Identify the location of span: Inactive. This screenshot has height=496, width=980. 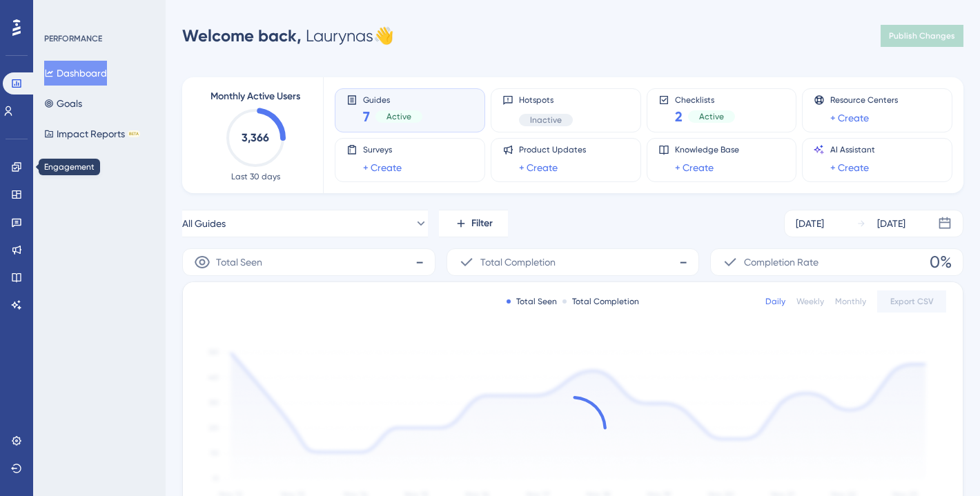
(546, 120).